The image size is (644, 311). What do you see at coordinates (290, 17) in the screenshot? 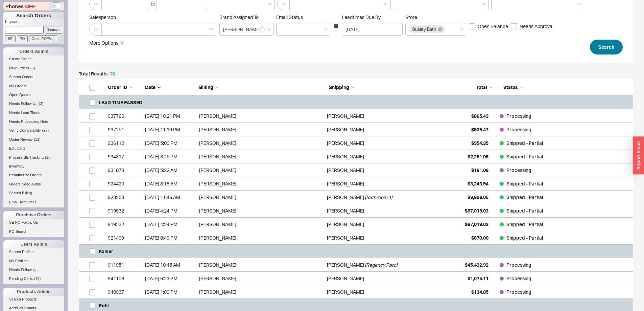
I see `span: Em ​ ail Status` at bounding box center [290, 17].